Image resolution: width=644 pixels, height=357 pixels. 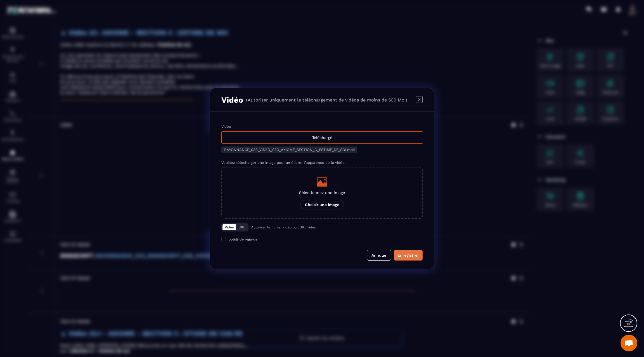 What do you see at coordinates (322, 193) in the screenshot?
I see `p: Sélectionnez une image` at bounding box center [322, 193].